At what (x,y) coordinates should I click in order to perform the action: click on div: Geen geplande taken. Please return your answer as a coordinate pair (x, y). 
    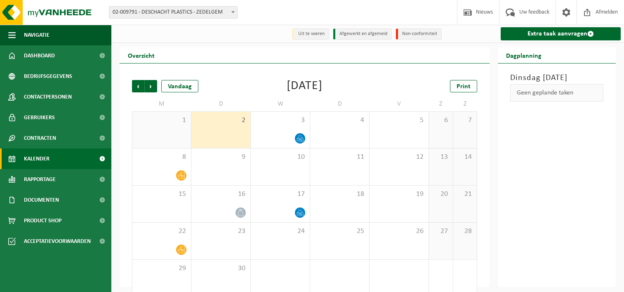
    Looking at the image, I should click on (557, 93).